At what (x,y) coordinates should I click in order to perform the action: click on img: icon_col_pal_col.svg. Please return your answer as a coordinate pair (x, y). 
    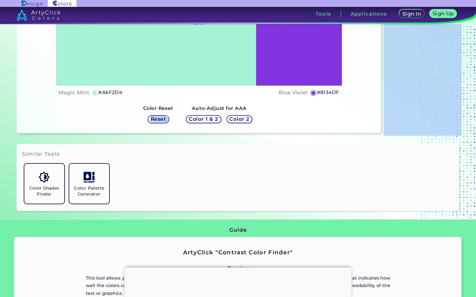
    Looking at the image, I should click on (89, 177).